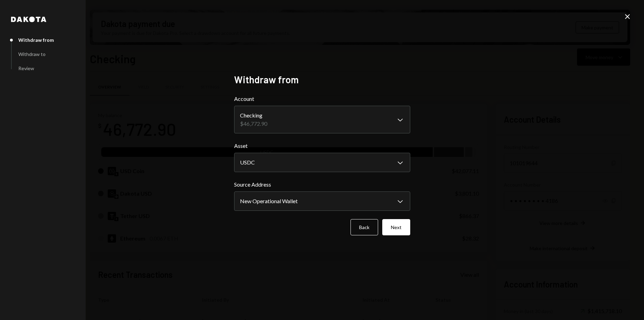 The width and height of the screenshot is (644, 320). I want to click on button: Back, so click(365, 227).